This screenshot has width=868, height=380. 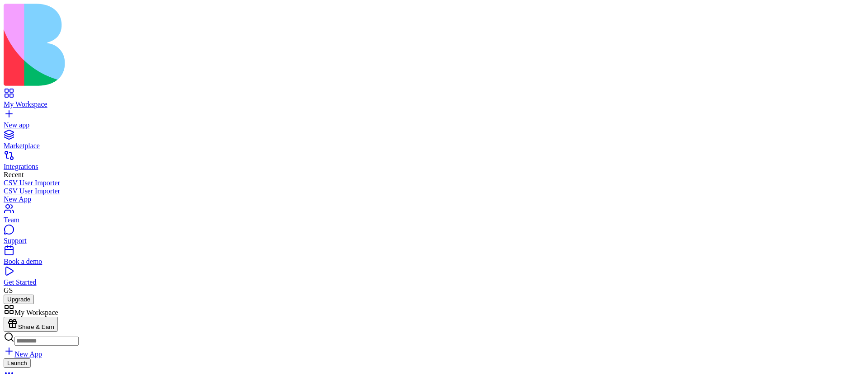 I want to click on button: Launch, so click(x=17, y=363).